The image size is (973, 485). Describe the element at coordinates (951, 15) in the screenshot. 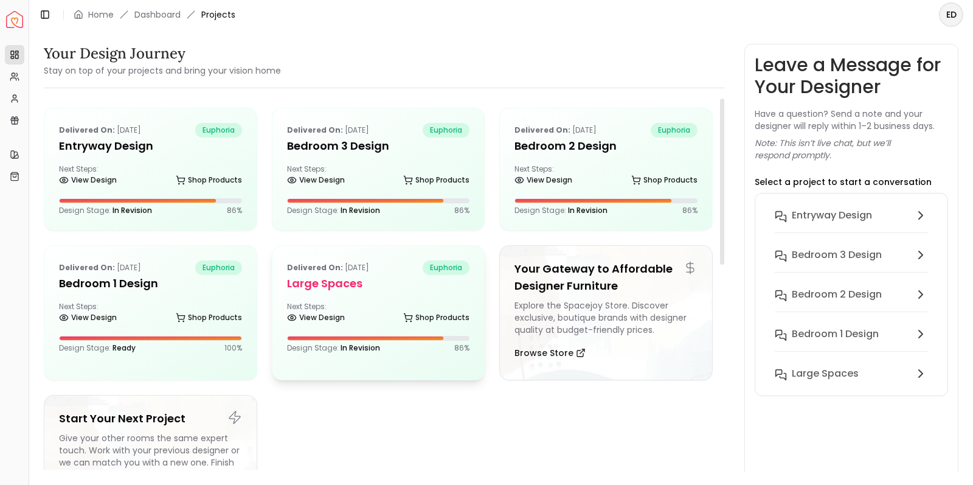

I see `span: ED` at that location.